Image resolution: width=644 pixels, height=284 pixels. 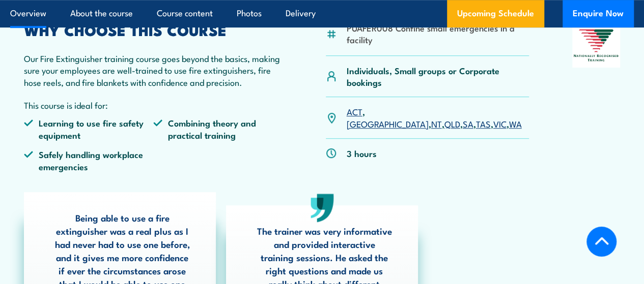 What do you see at coordinates (467, 124) in the screenshot?
I see `a: SA` at bounding box center [467, 124].